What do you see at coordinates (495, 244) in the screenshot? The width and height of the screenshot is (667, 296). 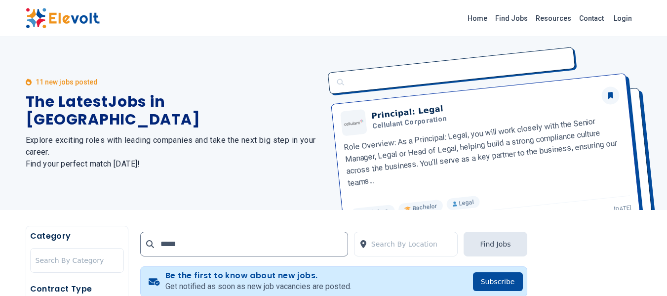 I see `button: Find Jobs` at bounding box center [495, 244].